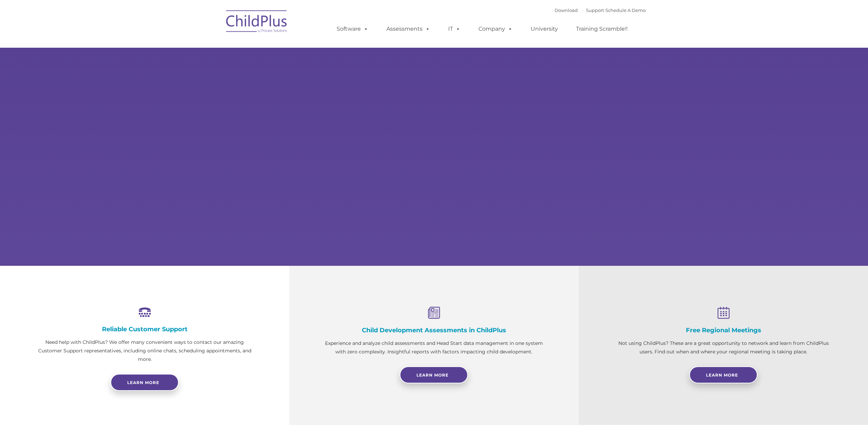  I want to click on a: Download, so click(566, 11).